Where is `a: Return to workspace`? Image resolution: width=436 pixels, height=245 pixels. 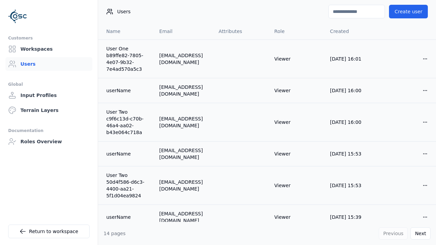
a: Return to workspace is located at coordinates (49, 231).